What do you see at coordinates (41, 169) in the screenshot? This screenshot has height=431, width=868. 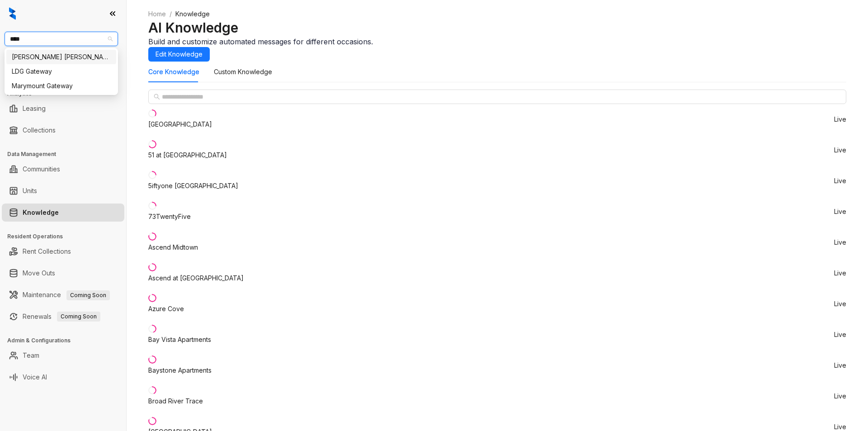 I see `a: Communities` at bounding box center [41, 169].